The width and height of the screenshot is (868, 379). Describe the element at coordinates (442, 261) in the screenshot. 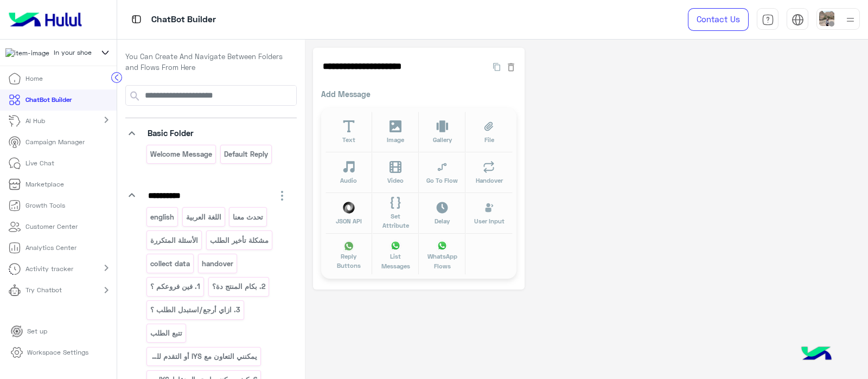

I see `span: WhatsApp Flows` at that location.